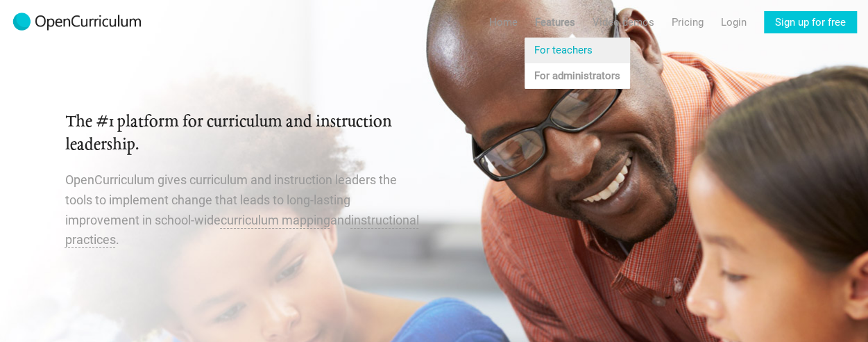 The height and width of the screenshot is (342, 868). Describe the element at coordinates (276, 219) in the screenshot. I see `span: curriculum mapping` at that location.